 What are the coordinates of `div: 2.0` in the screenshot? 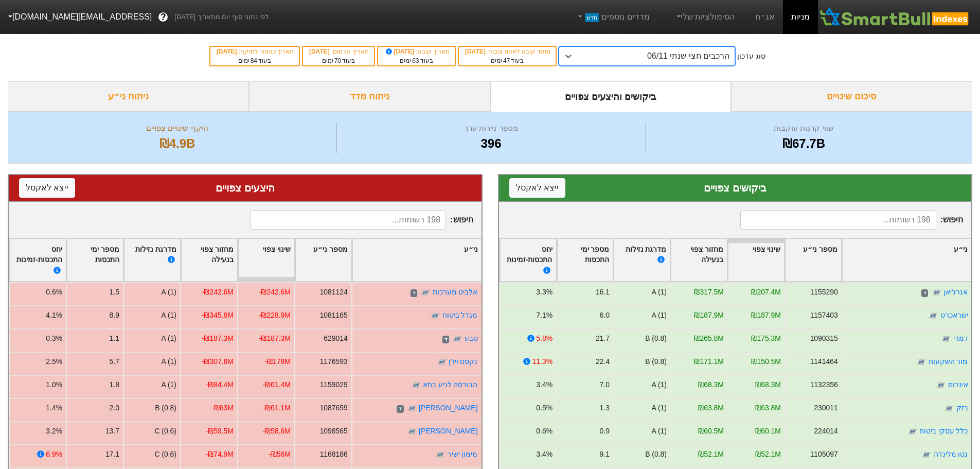 It's located at (114, 408).